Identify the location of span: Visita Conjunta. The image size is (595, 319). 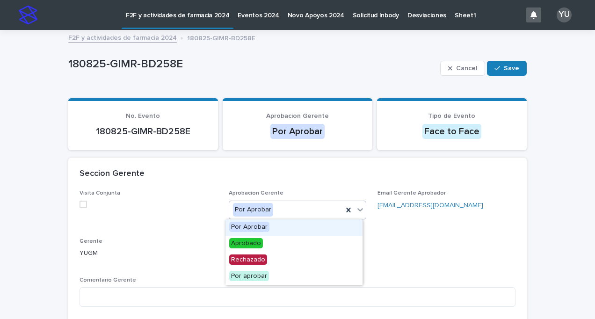
(100, 193).